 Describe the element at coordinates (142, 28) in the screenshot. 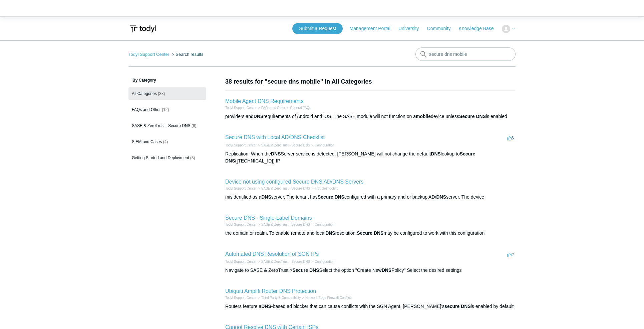

I see `img: Todyl Support Center Help Center home page` at that location.